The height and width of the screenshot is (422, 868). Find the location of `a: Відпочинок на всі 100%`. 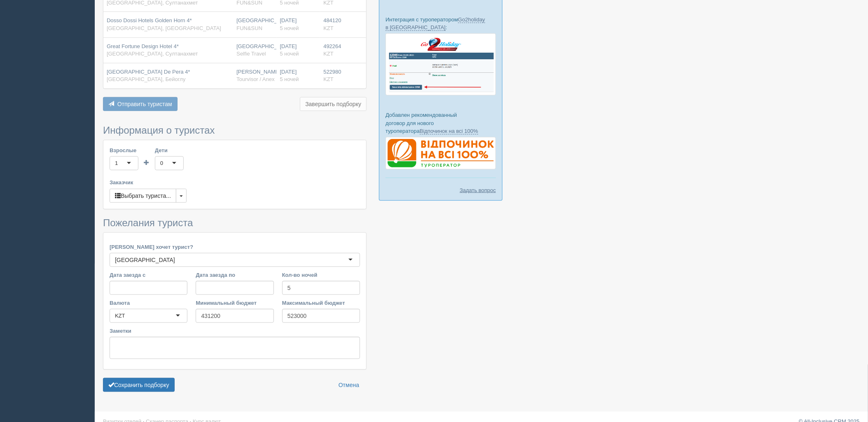

a: Відпочинок на всі 100% is located at coordinates (449, 131).